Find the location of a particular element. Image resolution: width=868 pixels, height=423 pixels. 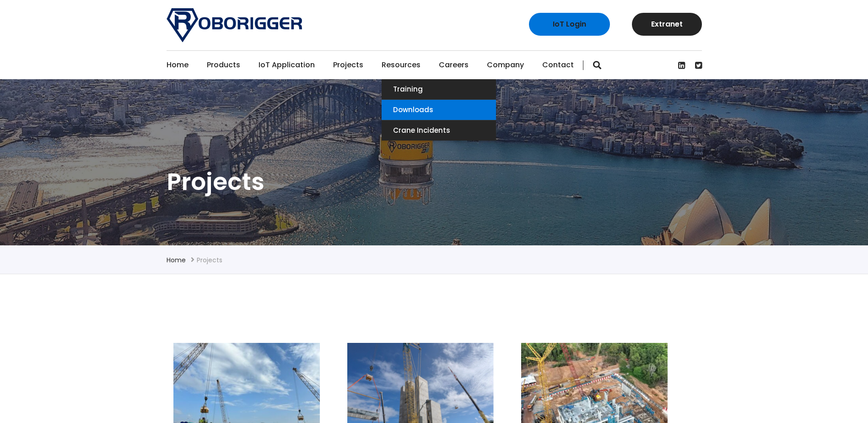

a: Downloads is located at coordinates (439, 110).